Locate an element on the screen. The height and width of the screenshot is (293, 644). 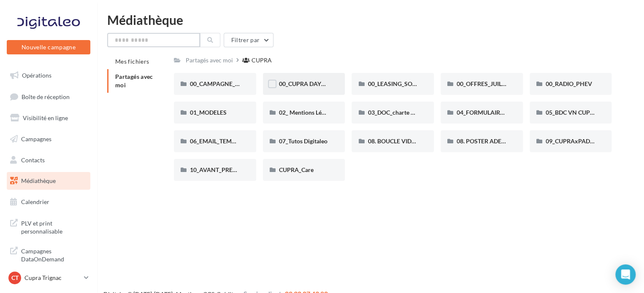
span: Campagnes DataOnDemand is located at coordinates (54, 254).